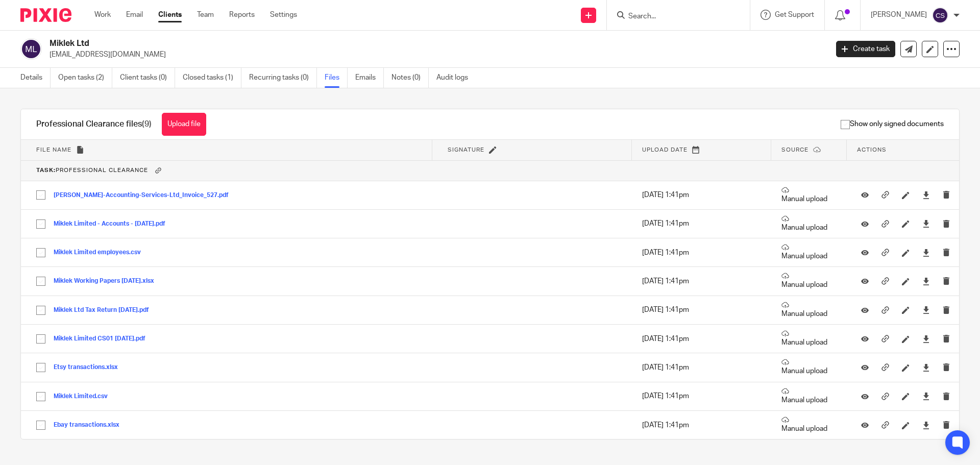  Describe the element at coordinates (46, 171) in the screenshot. I see `b: Task:` at that location.